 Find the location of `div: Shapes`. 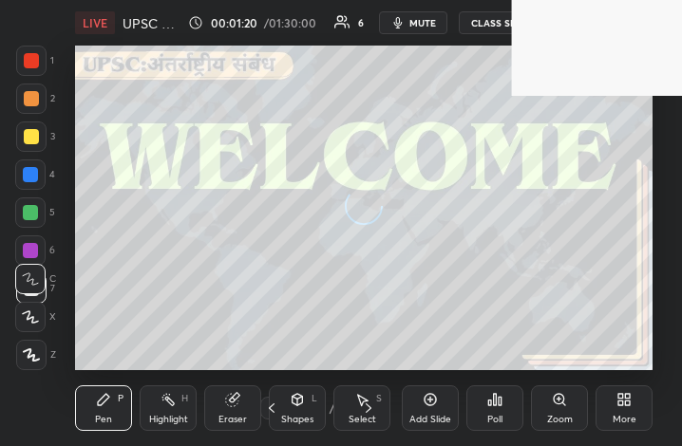

div: Shapes is located at coordinates (297, 420).